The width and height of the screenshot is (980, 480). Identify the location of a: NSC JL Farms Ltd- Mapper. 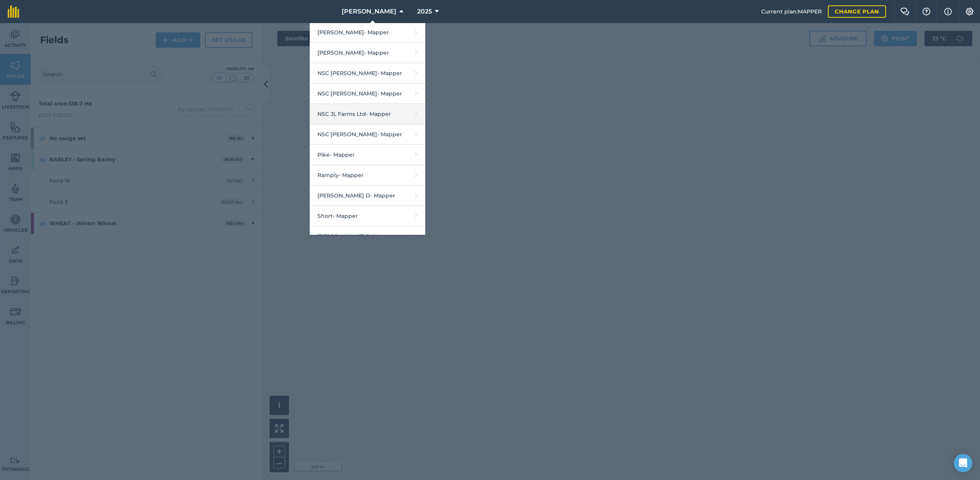
(368, 114).